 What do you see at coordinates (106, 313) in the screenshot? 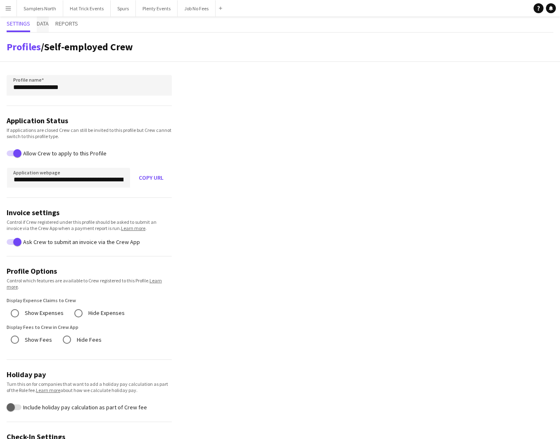
I see `label: Hide Expenses` at bounding box center [106, 313].